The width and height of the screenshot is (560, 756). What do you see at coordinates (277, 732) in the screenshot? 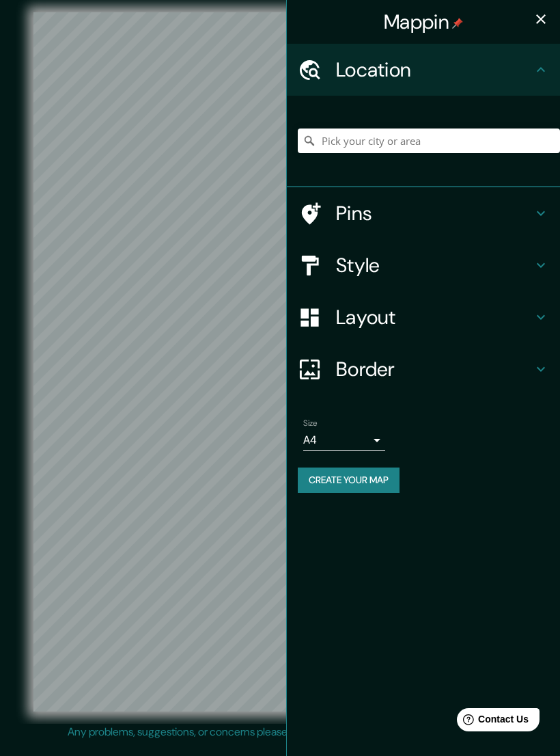
I see `p: Any problems, suggestions, or concerns please email .` at bounding box center [277, 732].